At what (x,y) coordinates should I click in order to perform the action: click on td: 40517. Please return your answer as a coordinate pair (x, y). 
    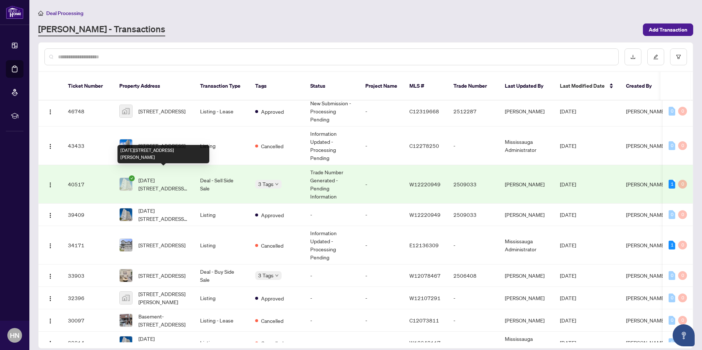
    Looking at the image, I should click on (88, 184).